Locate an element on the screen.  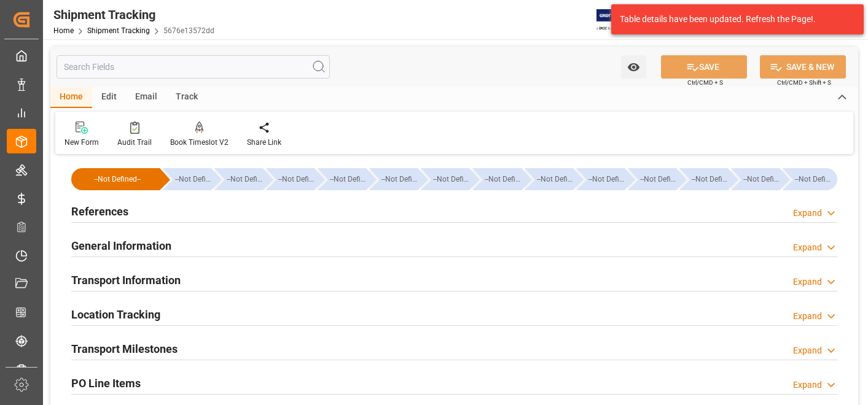
h2: PO Line Items is located at coordinates (105, 383).